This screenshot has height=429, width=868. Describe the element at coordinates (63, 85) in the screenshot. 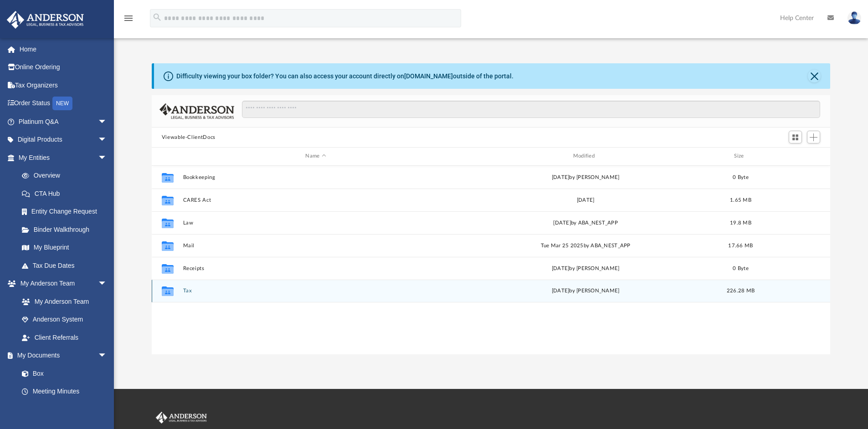

I see `a: Tax Organizers` at that location.